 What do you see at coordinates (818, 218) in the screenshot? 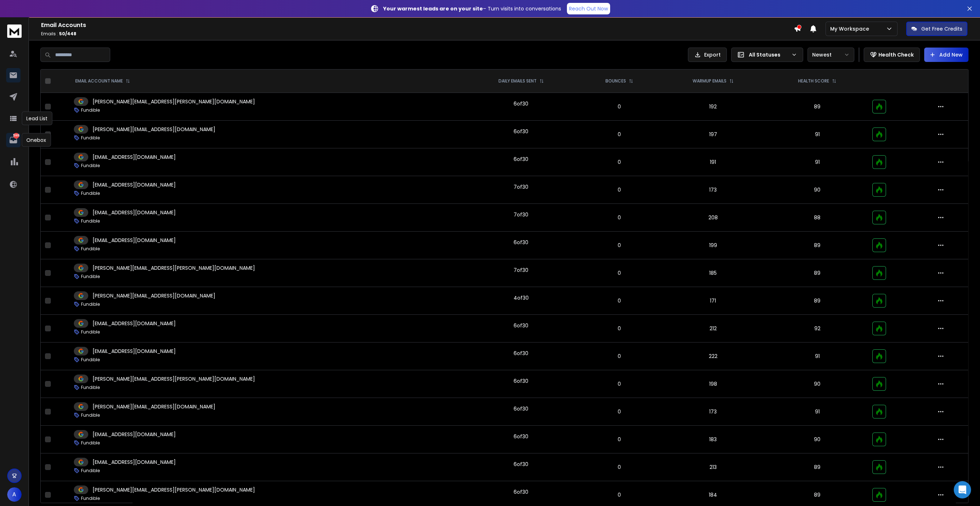
I see `td: 88` at bounding box center [818, 218].